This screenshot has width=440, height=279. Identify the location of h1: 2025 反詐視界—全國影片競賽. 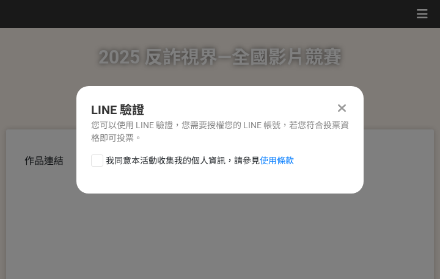
(220, 57).